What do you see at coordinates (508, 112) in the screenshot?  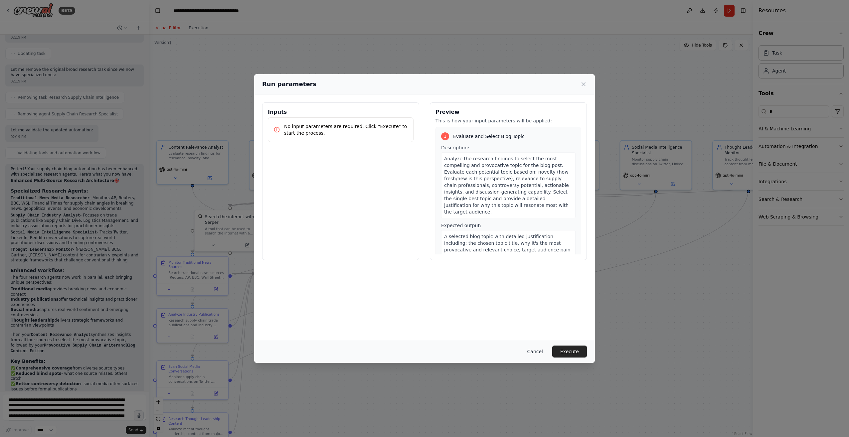 I see `h3: Preview` at bounding box center [508, 112].